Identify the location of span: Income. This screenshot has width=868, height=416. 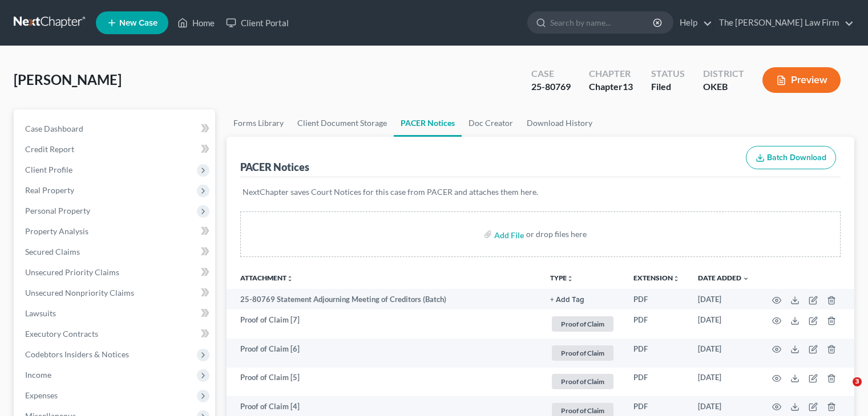
(38, 375).